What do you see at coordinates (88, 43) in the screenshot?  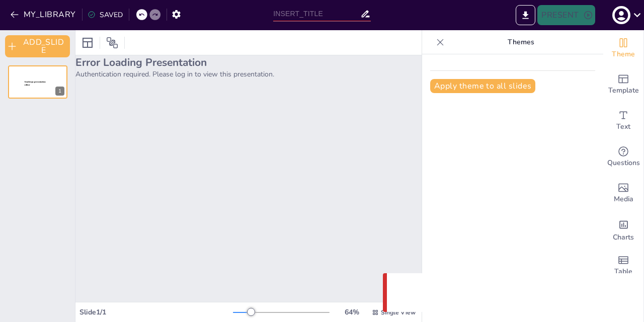 I see `div: Layout` at bounding box center [88, 43].